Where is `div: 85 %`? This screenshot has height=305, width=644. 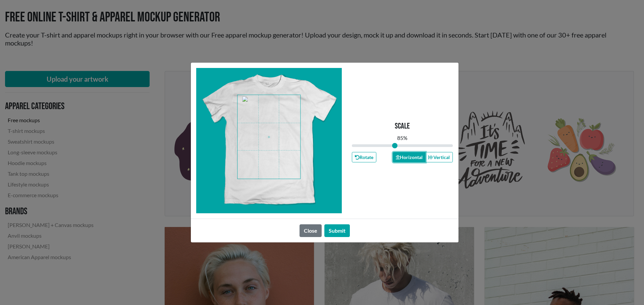 div: 85 % is located at coordinates (402, 138).